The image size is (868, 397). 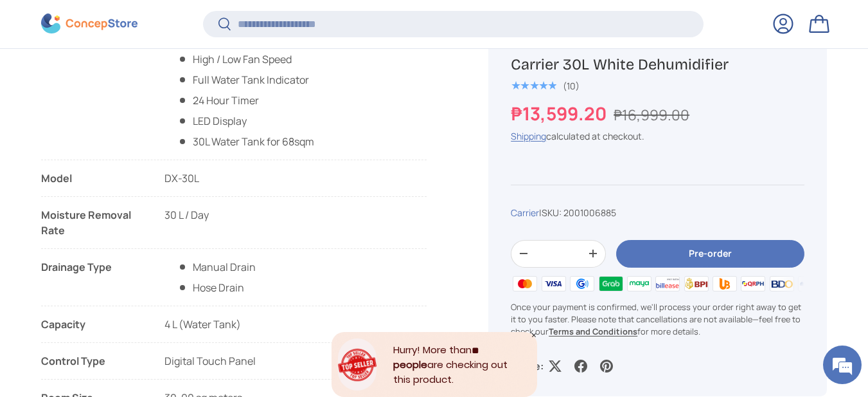 I want to click on strong: ₱13,599.20, so click(x=560, y=114).